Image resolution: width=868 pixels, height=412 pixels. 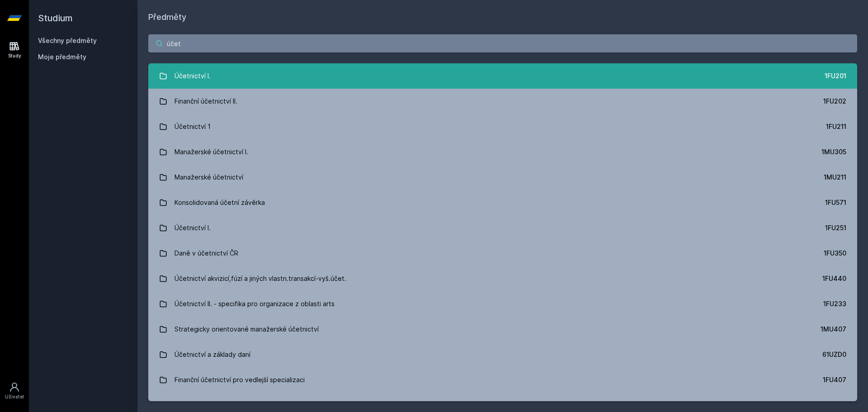 What do you see at coordinates (193, 127) in the screenshot?
I see `div: Účetnictví 1` at bounding box center [193, 127].